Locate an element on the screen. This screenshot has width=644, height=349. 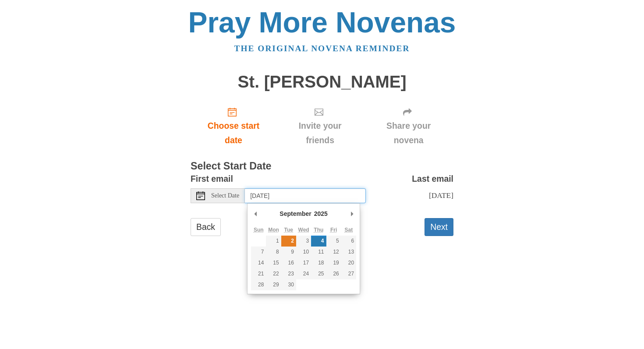
button: 27 is located at coordinates (349, 274).